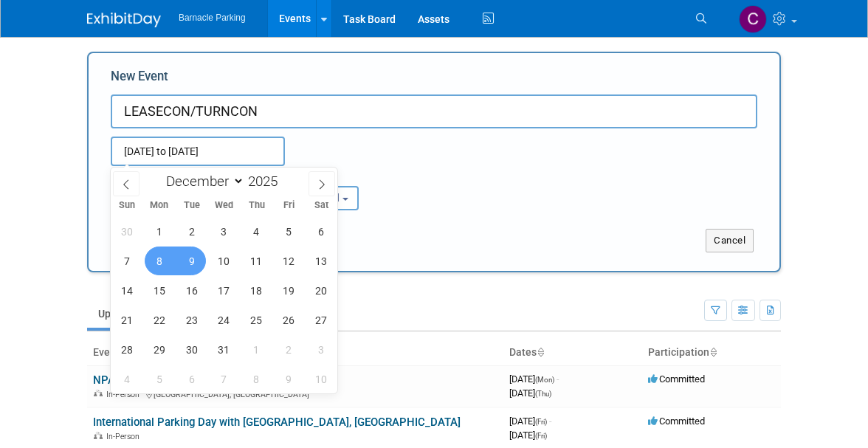 Image resolution: width=868 pixels, height=448 pixels. Describe the element at coordinates (159, 290) in the screenshot. I see `span: December 15, 2025` at that location.